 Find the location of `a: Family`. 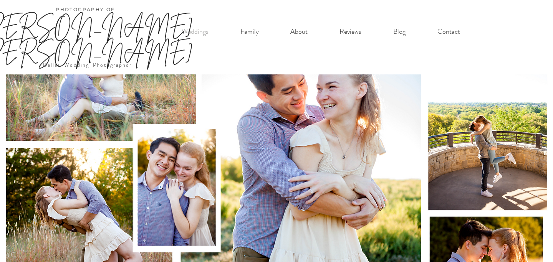

a: Family is located at coordinates (249, 32).